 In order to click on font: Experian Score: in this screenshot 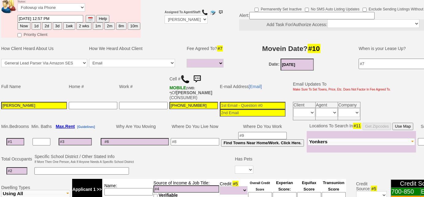, I will do `click(284, 186)`.